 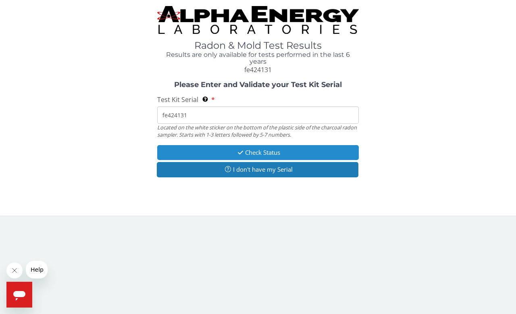 I want to click on button: Check Status, so click(x=258, y=152).